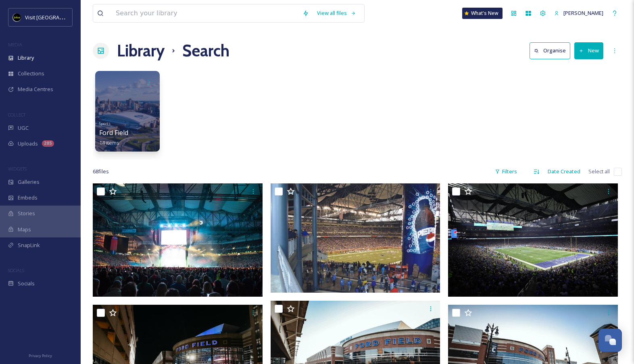 The height and width of the screenshot is (364, 634). What do you see at coordinates (29, 182) in the screenshot?
I see `span: Galleries` at bounding box center [29, 182].